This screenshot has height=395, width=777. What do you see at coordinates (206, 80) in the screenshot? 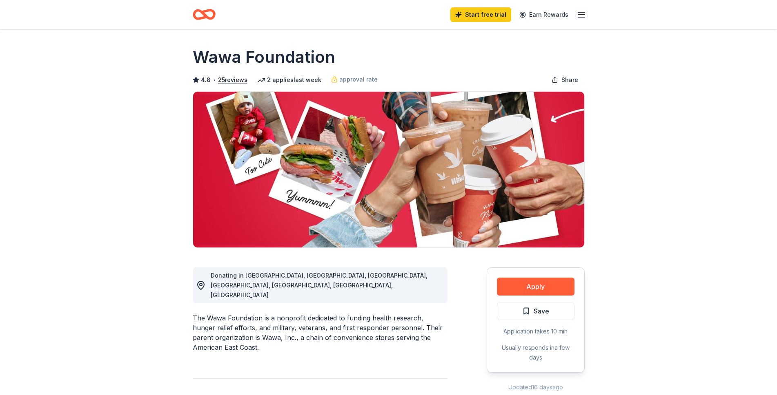
I see `span: 4.8` at bounding box center [206, 80].